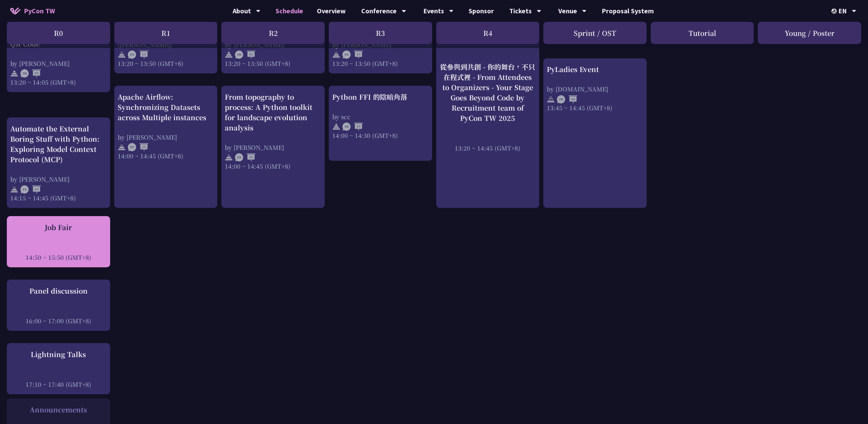 The width and height of the screenshot is (868, 424). What do you see at coordinates (15, 11) in the screenshot?
I see `img: Home icon of PyCon TW 2025` at bounding box center [15, 11].